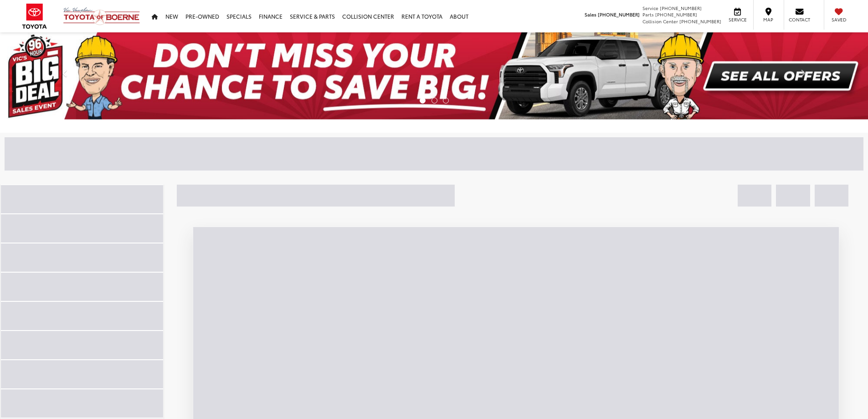 The height and width of the screenshot is (419, 868). I want to click on span: Contact, so click(799, 20).